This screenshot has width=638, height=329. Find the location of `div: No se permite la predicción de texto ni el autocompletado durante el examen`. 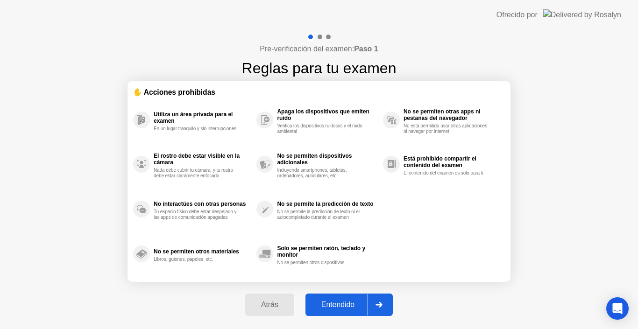

div: No se permite la predicción de texto ni el autocompletado durante el examen is located at coordinates (321, 215).